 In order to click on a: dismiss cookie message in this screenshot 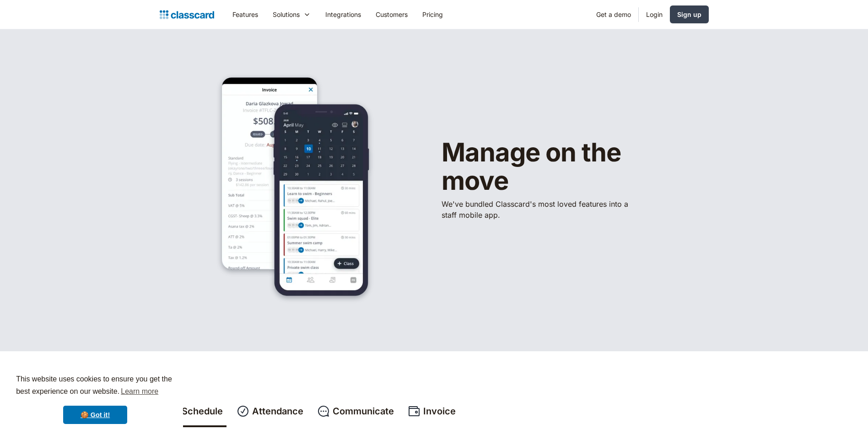, I will do `click(95, 415)`.